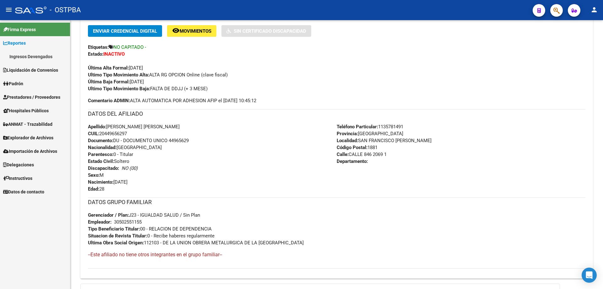 The height and width of the screenshot is (289, 603). What do you see at coordinates (96, 54) in the screenshot?
I see `strong: Estado:` at bounding box center [96, 54].